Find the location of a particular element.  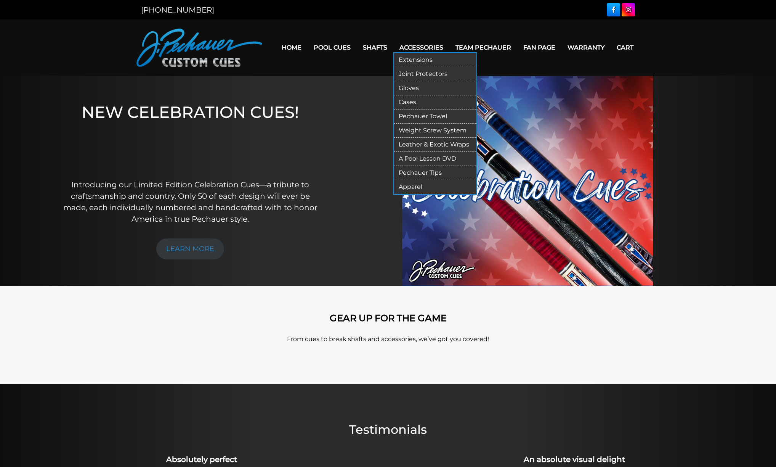

img: Pechauer Custom Cues is located at coordinates (199, 48).